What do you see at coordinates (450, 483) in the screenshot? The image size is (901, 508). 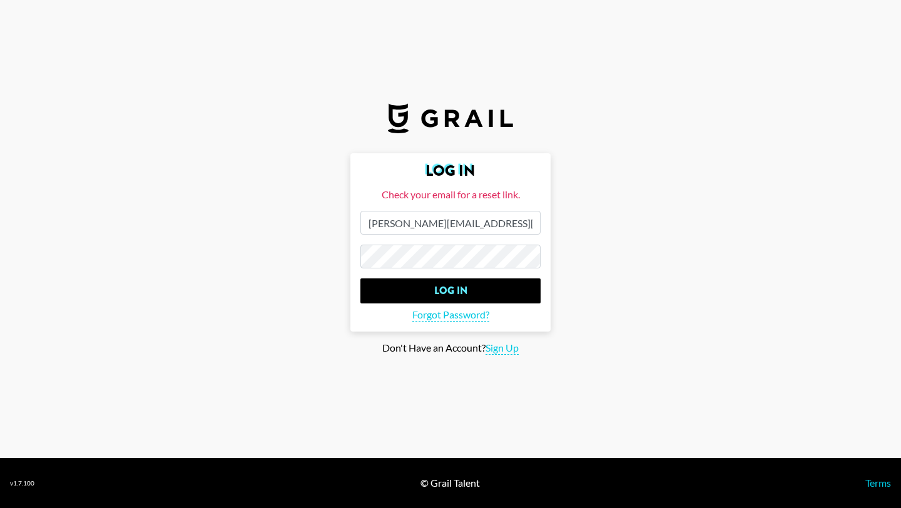 I see `div: © Grail Talent` at bounding box center [450, 483].